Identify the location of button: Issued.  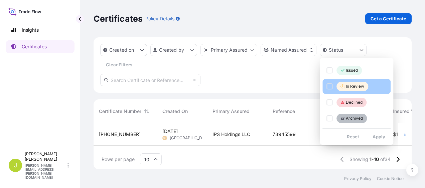
(357, 71).